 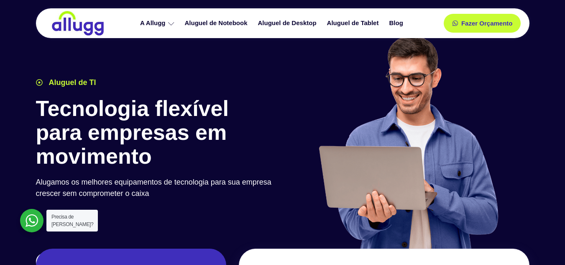 I want to click on span: Aluguel de TI, so click(x=72, y=82).